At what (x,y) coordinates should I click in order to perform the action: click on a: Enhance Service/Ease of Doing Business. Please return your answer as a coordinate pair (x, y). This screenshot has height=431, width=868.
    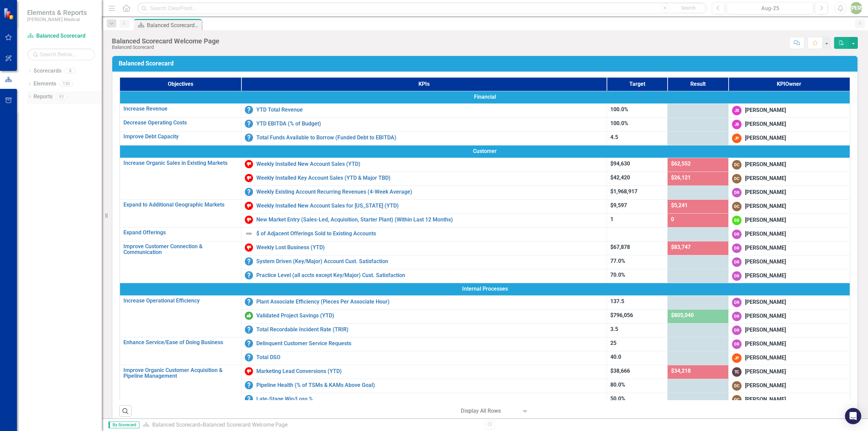
    Looking at the image, I should click on (180, 342).